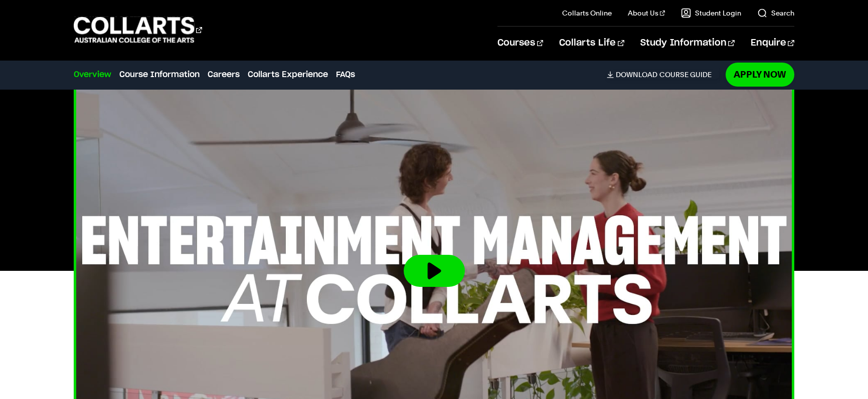  Describe the element at coordinates (663, 74) in the screenshot. I see `a: DownloadCourse Guide` at that location.